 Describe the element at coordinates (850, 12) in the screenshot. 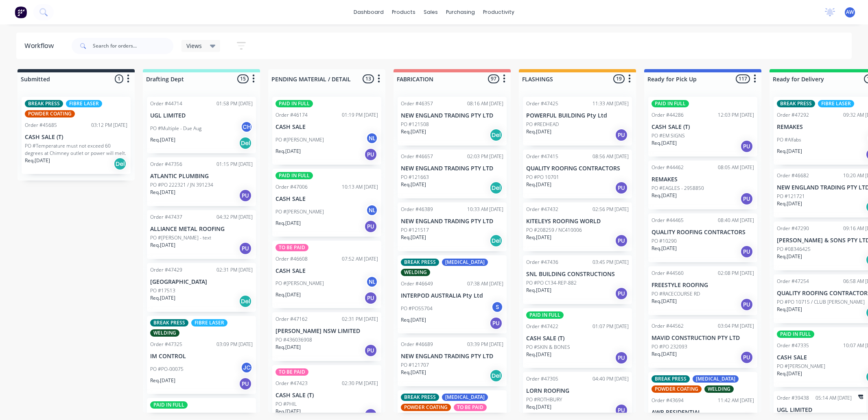

I see `span: AW` at that location.